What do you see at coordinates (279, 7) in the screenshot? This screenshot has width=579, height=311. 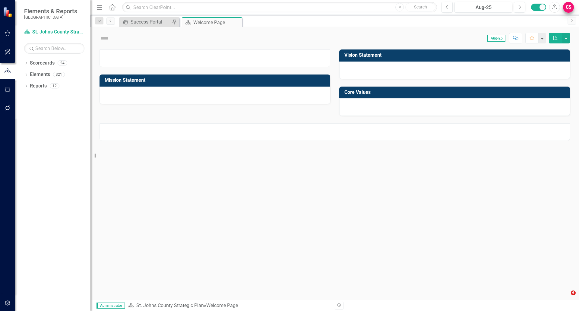 I see `input: Search ClearPoint...` at bounding box center [279, 7].